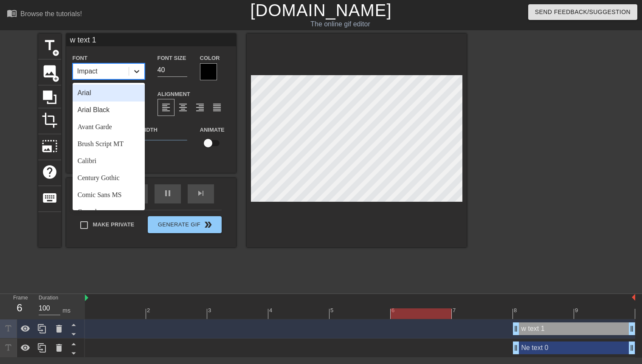 This screenshot has width=642, height=364. Describe the element at coordinates (12, 13) in the screenshot. I see `span: menu_book` at that location.